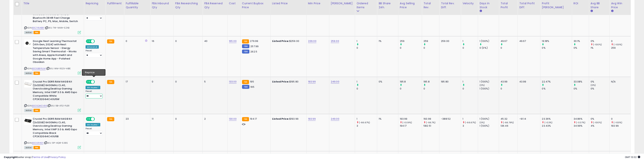 This screenshot has height=161, width=644. Describe the element at coordinates (38, 28) in the screenshot. I see `a: B0CT454B81` at that location.